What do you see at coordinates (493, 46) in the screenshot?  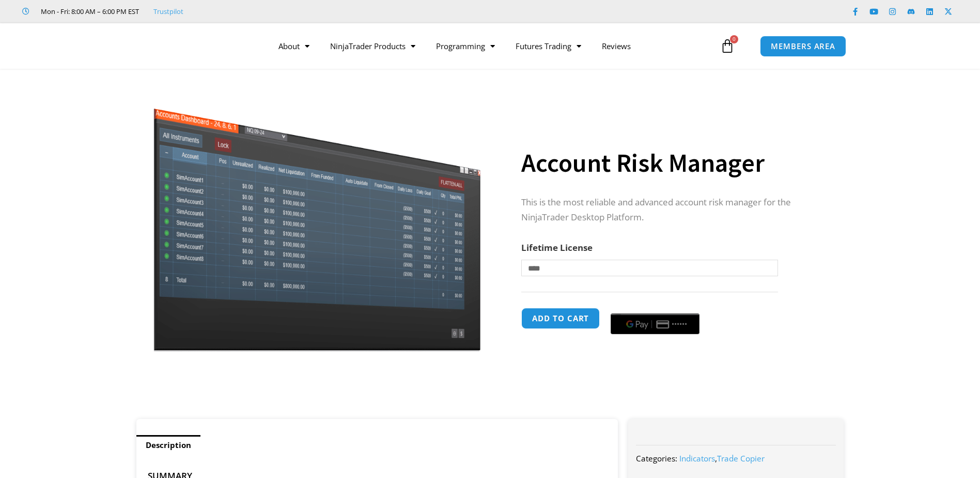 I see `nav: Menu` at bounding box center [493, 46].